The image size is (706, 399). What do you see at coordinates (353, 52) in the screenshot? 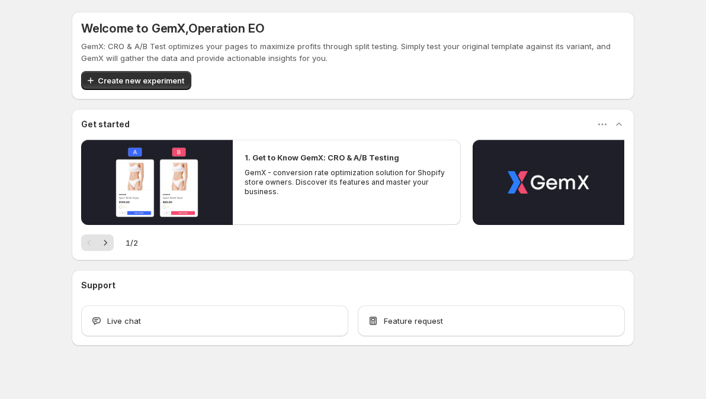
I see `p: GemX: CRO & A/B Test optimizes your pages to maximize profits through split testing. Simply test ...` at bounding box center [353, 52].